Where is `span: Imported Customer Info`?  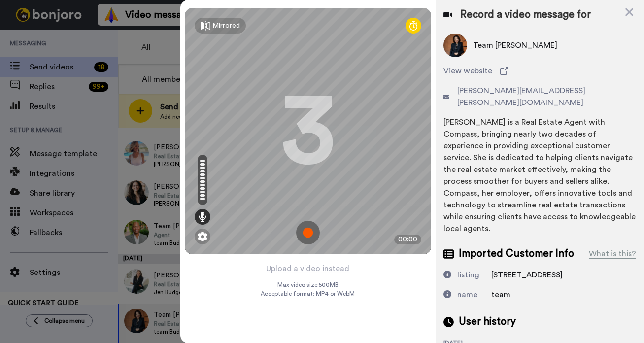
span: Imported Customer Info is located at coordinates (516, 254).